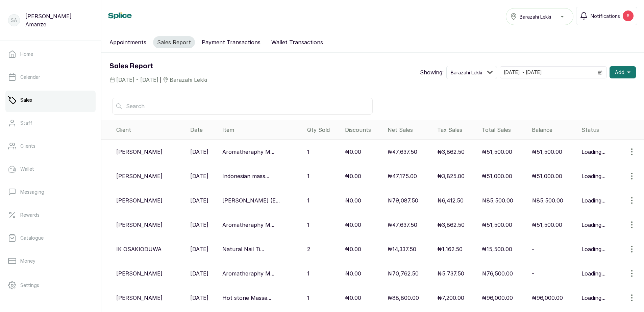  What do you see at coordinates (158, 66) in the screenshot?
I see `h1: Sales Report` at bounding box center [158, 66].